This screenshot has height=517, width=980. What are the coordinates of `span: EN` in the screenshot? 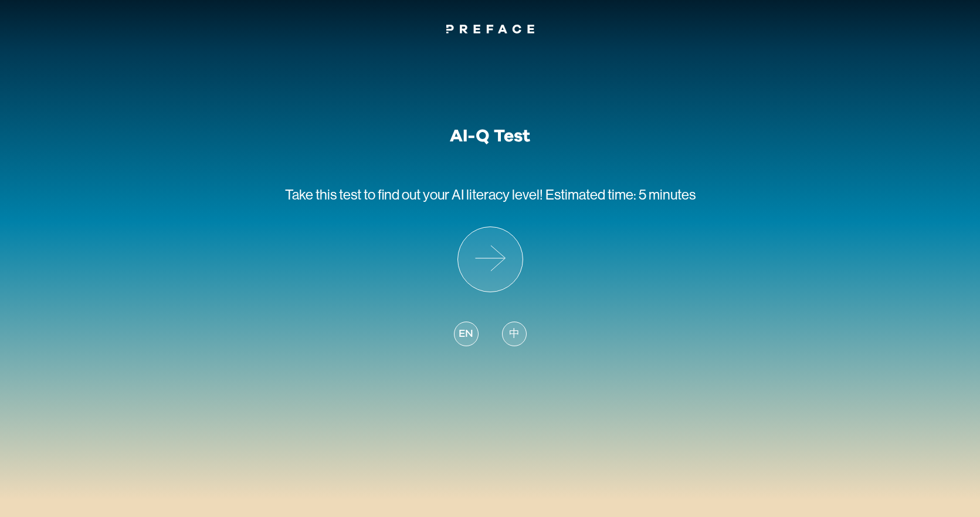 It's located at (465, 333).